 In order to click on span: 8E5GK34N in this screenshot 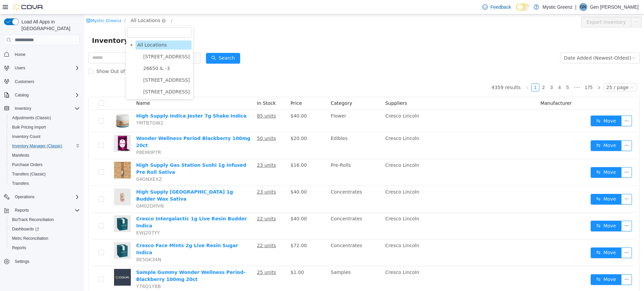, I will do `click(64, 246)`.